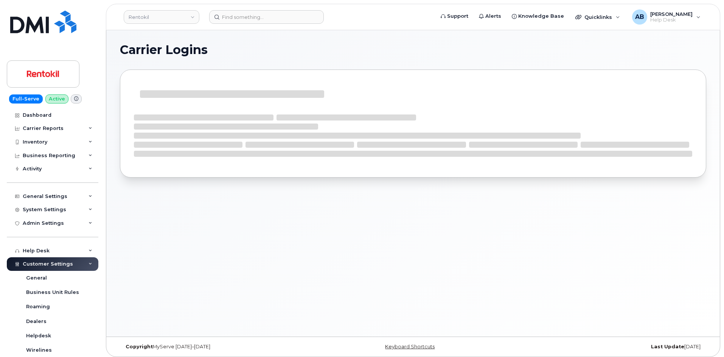 The height and width of the screenshot is (357, 724). Describe the element at coordinates (139, 347) in the screenshot. I see `strong: Copyright` at that location.